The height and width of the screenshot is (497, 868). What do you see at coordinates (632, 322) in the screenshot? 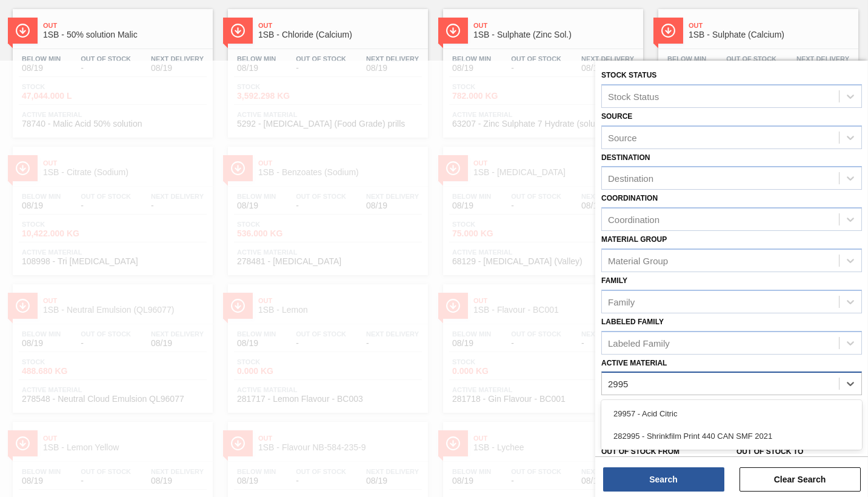
I see `label: Labeled Family` at bounding box center [632, 322].